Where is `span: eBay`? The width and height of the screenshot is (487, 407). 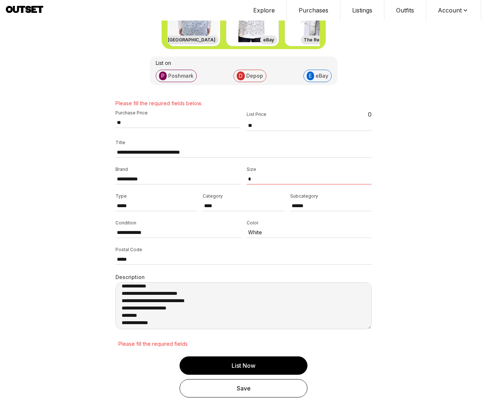
span: eBay is located at coordinates (322, 76).